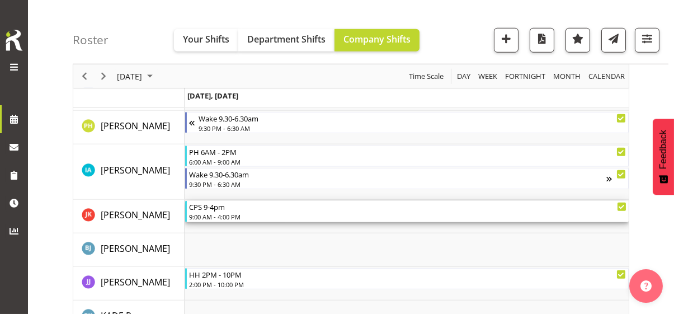 This screenshot has height=314, width=674. I want to click on button: Highlight an important date within the roster., so click(578, 40).